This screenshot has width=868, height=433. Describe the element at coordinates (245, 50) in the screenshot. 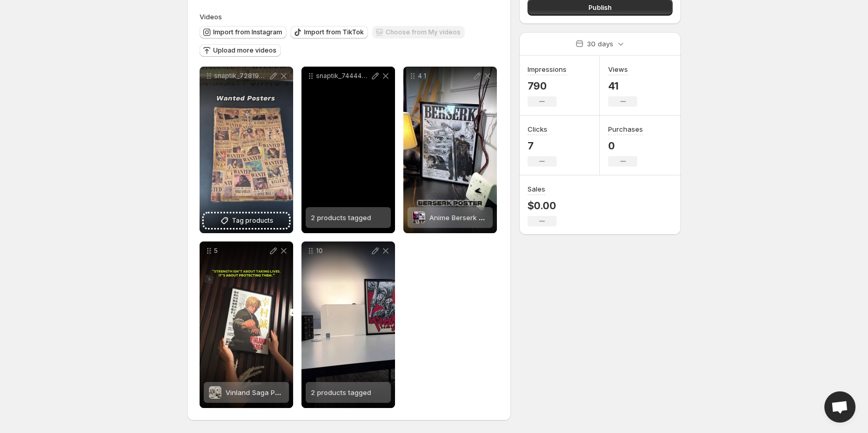

I see `span: Upload more videos` at that location.